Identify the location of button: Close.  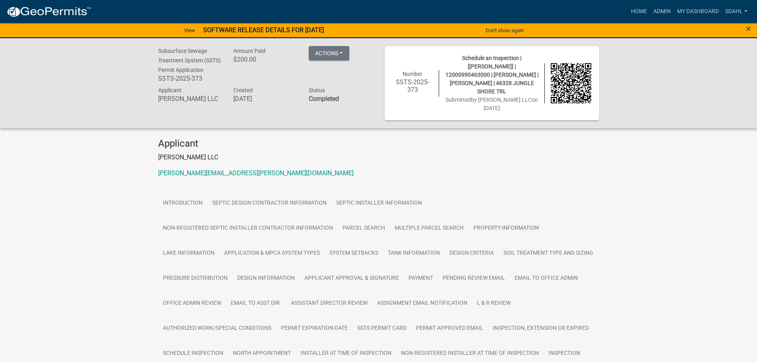
(748, 29).